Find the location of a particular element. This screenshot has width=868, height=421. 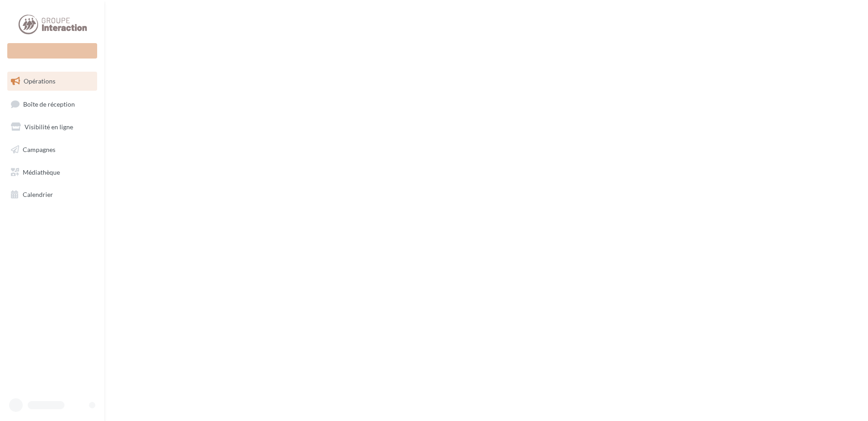

a: Visibilité en ligne is located at coordinates (52, 127).